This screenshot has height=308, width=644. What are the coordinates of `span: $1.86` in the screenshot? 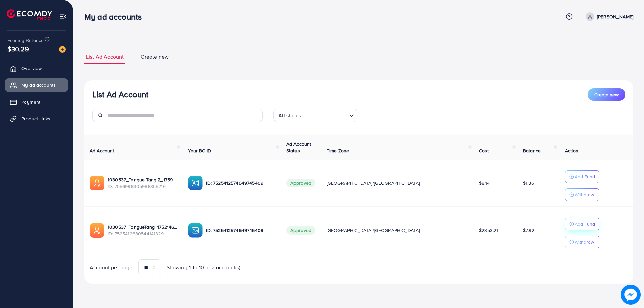 It's located at (528, 183).